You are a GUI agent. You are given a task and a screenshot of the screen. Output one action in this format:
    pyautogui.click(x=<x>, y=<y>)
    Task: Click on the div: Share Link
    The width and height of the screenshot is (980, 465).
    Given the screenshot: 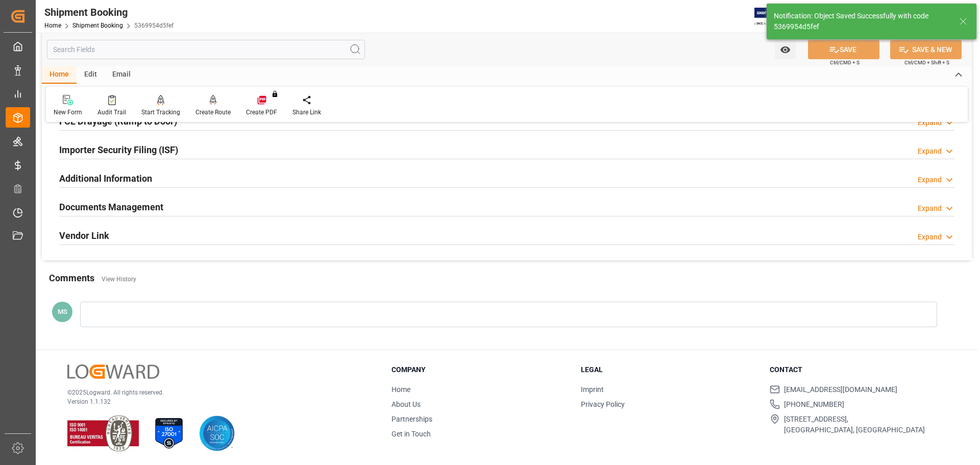 What is the action you would take?
    pyautogui.click(x=307, y=112)
    